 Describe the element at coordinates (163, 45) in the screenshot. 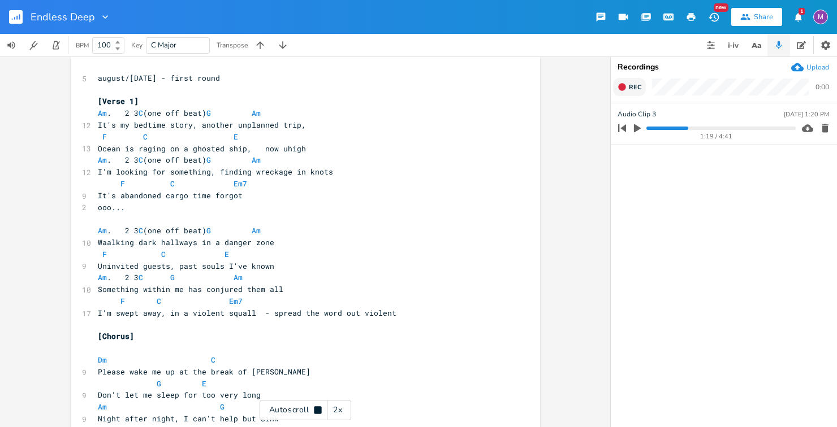

I see `span: C Major` at that location.